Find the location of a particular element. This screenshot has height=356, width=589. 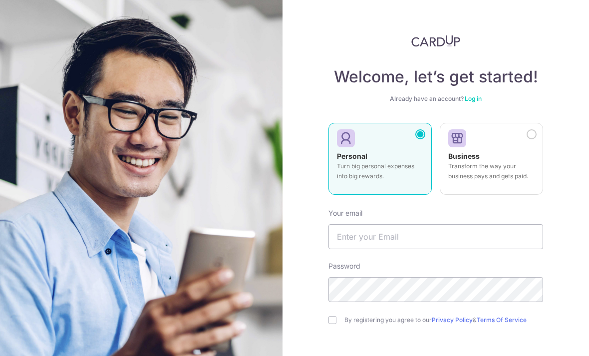

a: Business Transform the way your business pays and gets paid. is located at coordinates (492, 162).